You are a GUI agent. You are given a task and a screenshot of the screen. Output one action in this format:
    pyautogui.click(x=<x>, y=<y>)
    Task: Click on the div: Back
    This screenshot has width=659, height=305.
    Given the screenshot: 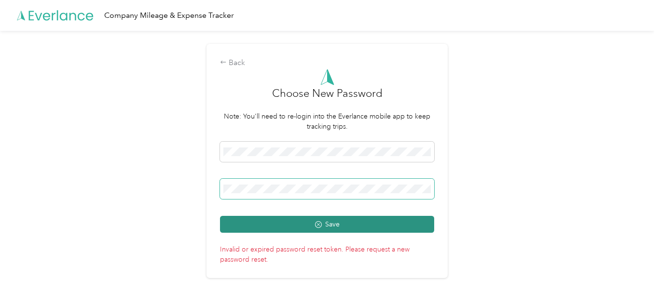 What is the action you would take?
    pyautogui.click(x=327, y=63)
    